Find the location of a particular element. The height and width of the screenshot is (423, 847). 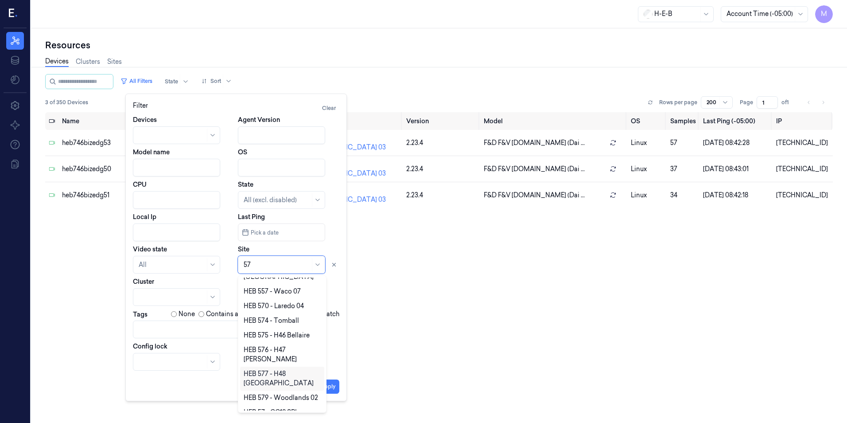

a: Sites is located at coordinates (114, 62).